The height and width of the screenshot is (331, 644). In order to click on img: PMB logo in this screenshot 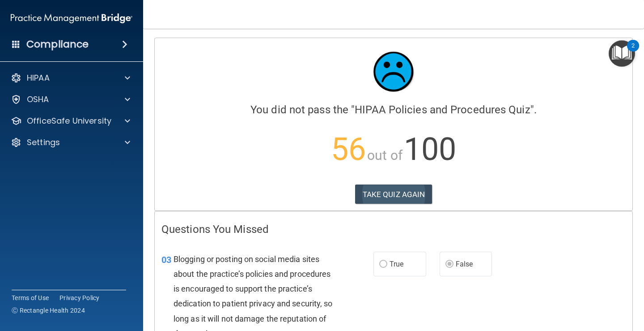, I will do `click(72, 19)`.